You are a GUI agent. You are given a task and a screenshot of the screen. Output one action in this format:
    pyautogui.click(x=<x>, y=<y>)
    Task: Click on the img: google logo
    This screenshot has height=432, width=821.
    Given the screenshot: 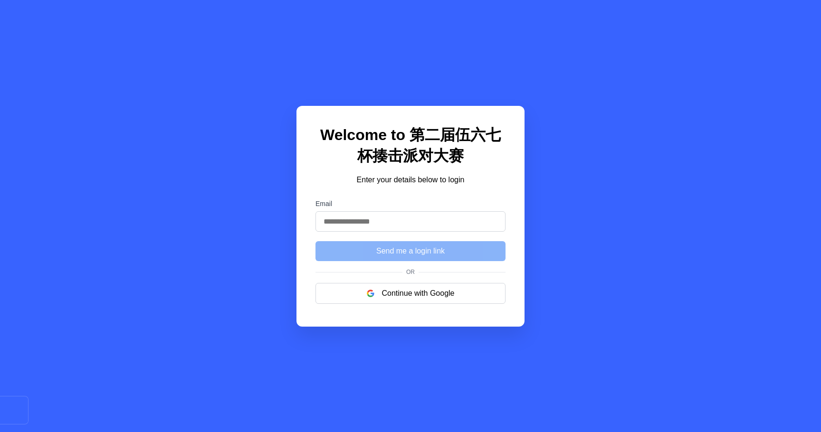 What is the action you would take?
    pyautogui.click(x=370, y=293)
    